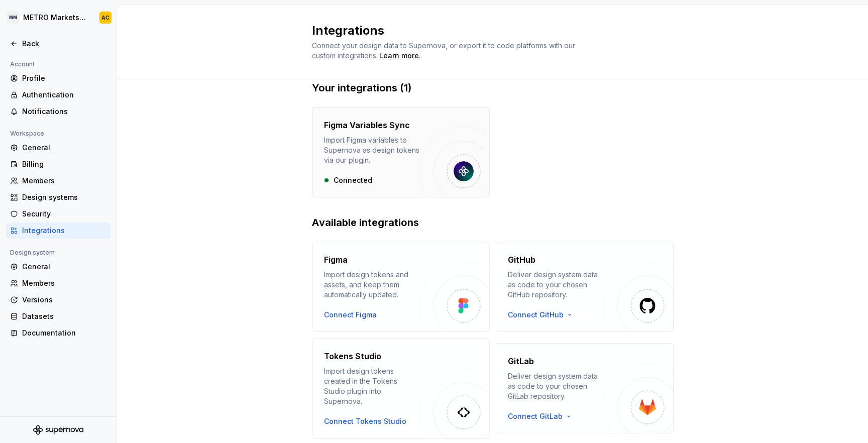 The image size is (868, 443). What do you see at coordinates (399, 56) in the screenshot?
I see `a: Learn more` at bounding box center [399, 56].